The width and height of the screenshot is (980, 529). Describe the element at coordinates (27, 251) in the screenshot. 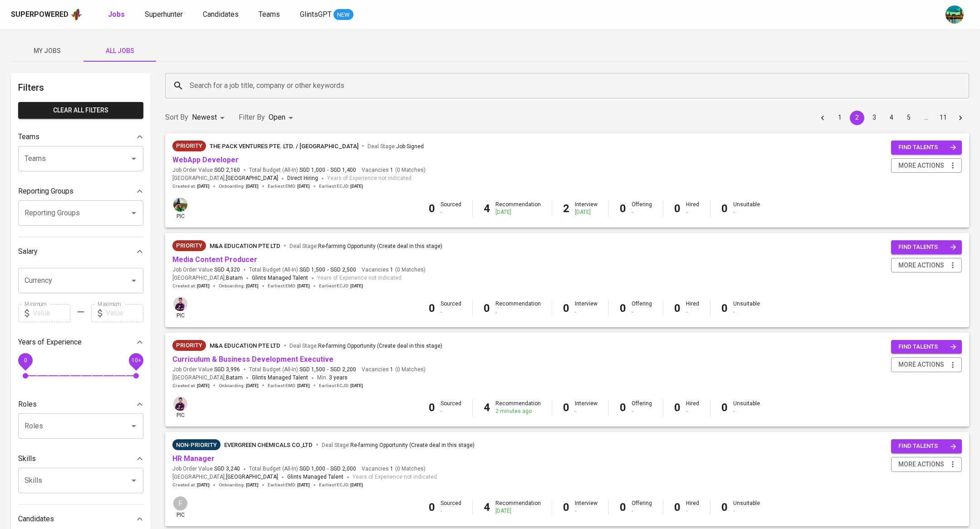

I see `p: Salary` at that location.